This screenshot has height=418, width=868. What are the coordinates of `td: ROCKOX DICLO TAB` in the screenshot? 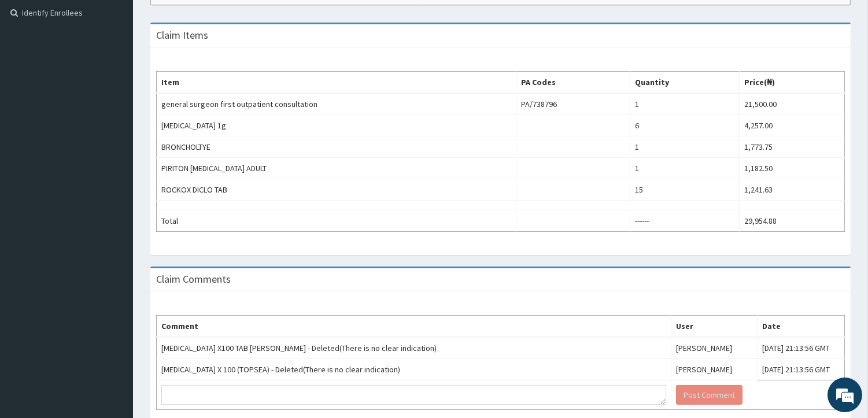 It's located at (336, 189).